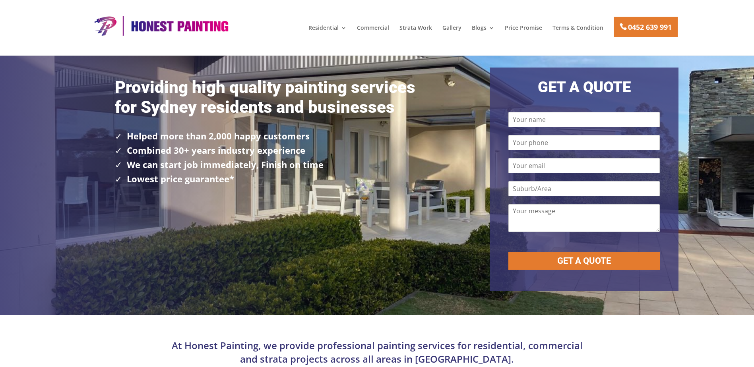 The height and width of the screenshot is (367, 754). Describe the element at coordinates (180, 179) in the screenshot. I see `strong: Lowest price guarantee*` at that location.